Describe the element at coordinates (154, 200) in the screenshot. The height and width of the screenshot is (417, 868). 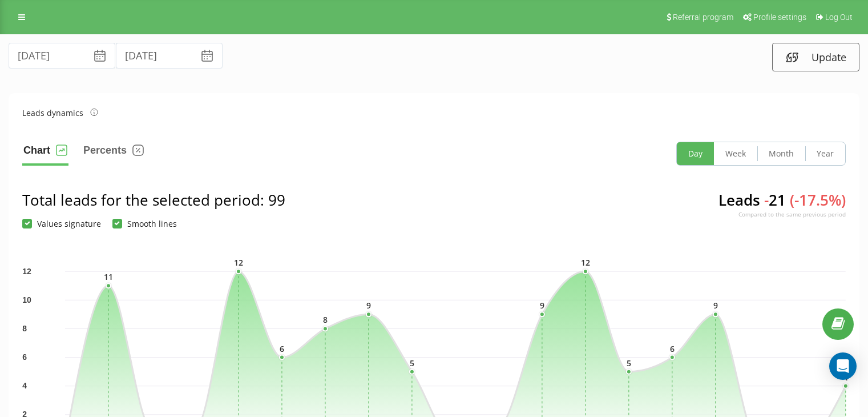
I see `div: Total leads for the selected period : 99` at that location.